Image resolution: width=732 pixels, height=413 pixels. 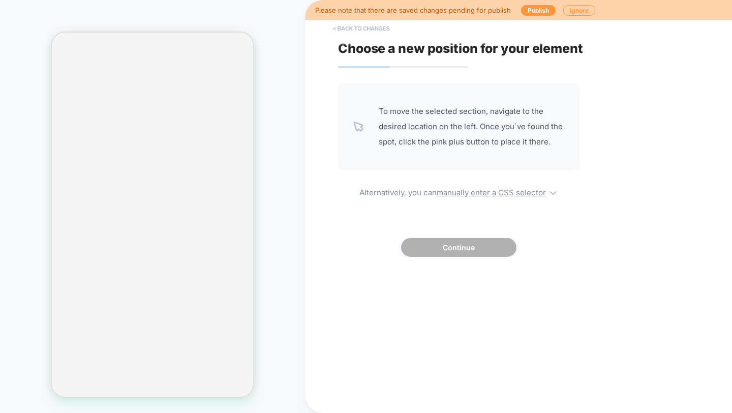 I want to click on button: Ignore, so click(x=579, y=10).